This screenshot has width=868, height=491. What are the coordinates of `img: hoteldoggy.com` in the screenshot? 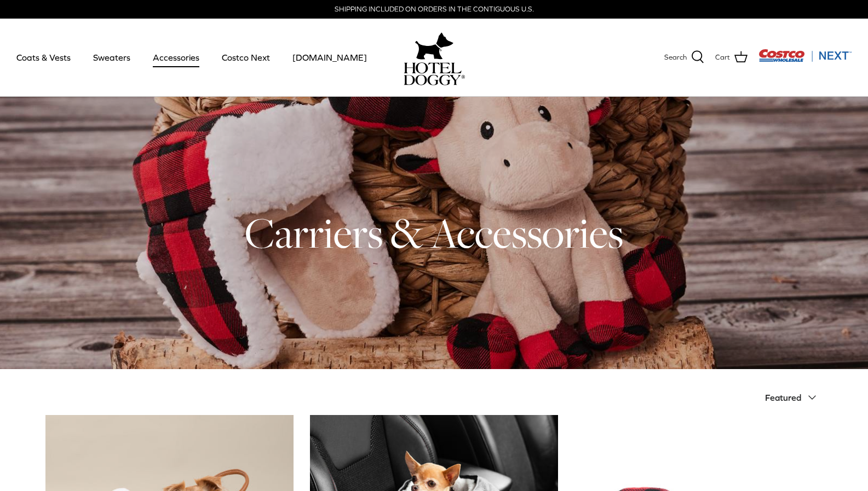 It's located at (434, 46).